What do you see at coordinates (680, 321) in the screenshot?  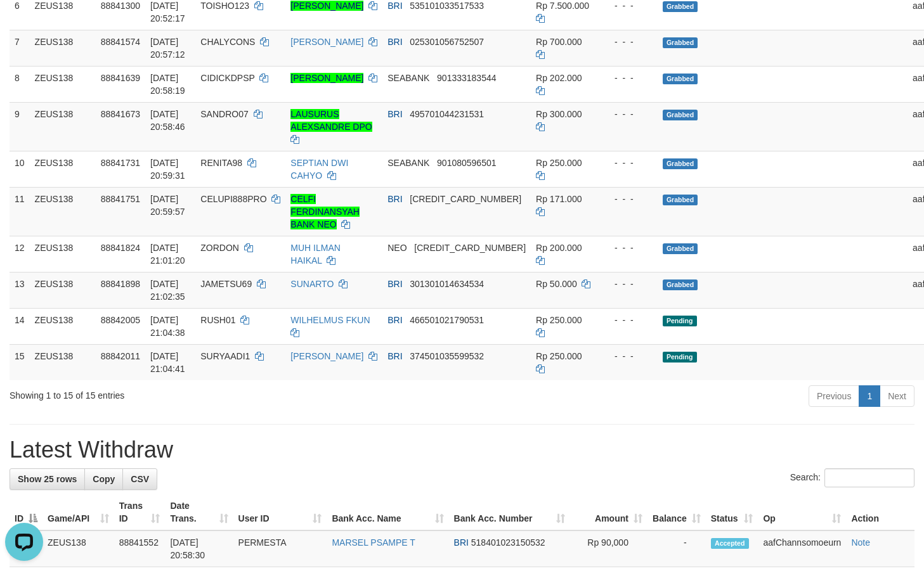 I see `span: Pending` at bounding box center [680, 321].